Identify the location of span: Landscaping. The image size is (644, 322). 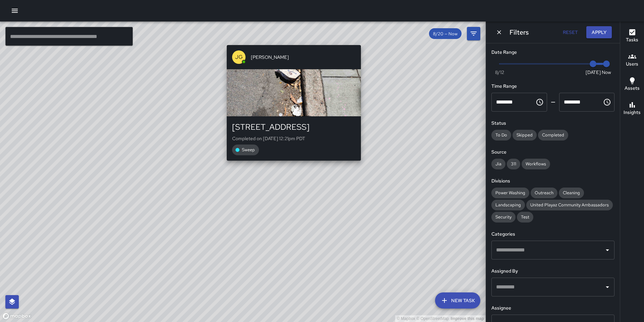
(508, 205).